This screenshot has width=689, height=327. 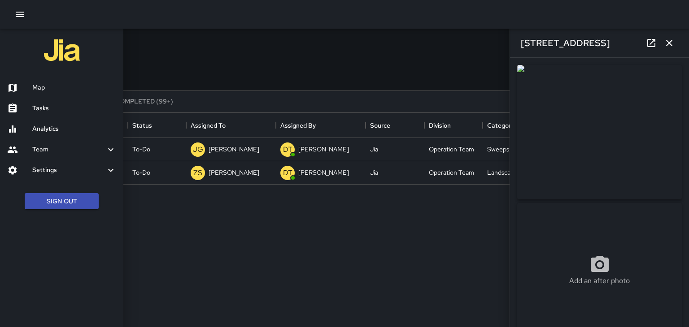 What do you see at coordinates (62, 50) in the screenshot?
I see `img: jia-logo` at bounding box center [62, 50].